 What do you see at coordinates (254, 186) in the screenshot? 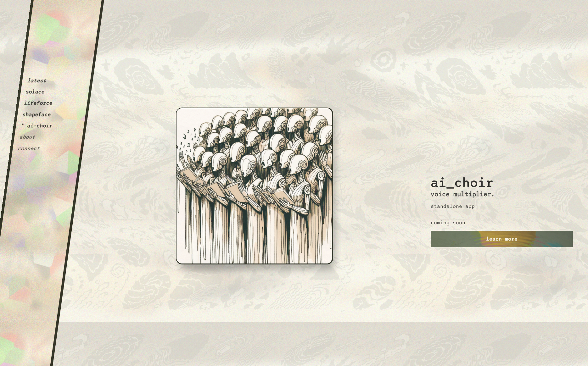
I see `img: ai-choir.c147e293.jpeg` at bounding box center [254, 186].